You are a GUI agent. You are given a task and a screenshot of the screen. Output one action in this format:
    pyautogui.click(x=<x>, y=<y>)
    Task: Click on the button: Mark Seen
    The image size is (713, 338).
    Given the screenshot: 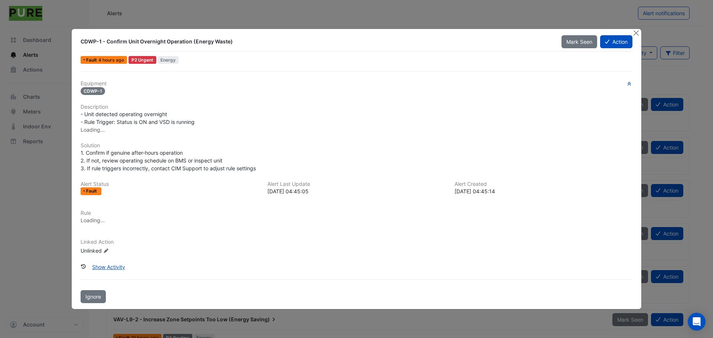 What is the action you would take?
    pyautogui.click(x=579, y=42)
    